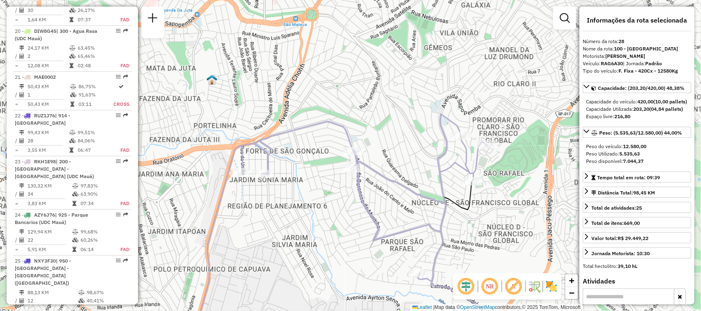 This screenshot has width=701, height=311. What do you see at coordinates (49, 232) in the screenshot?
I see `td: 129,94 KM` at bounding box center [49, 232].